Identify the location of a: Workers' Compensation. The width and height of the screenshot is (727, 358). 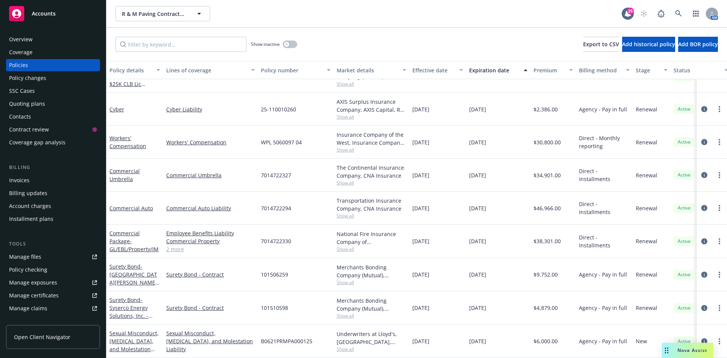
(210, 142).